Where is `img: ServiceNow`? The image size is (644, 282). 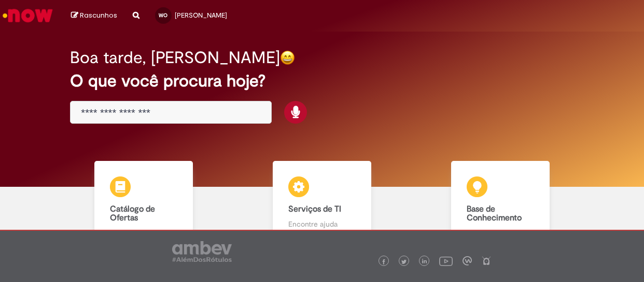
img: ServiceNow is located at coordinates (28, 16).